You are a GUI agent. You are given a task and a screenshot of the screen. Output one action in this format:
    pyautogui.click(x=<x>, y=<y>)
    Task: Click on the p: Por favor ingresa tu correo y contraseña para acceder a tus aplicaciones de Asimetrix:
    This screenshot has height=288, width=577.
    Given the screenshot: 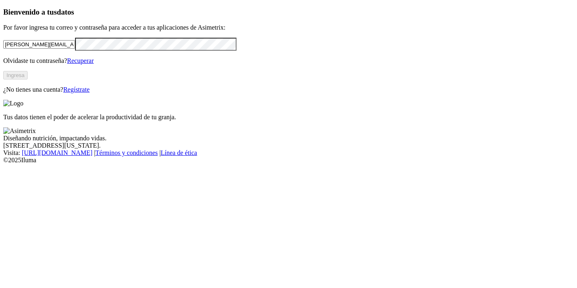 What is the action you would take?
    pyautogui.click(x=289, y=28)
    